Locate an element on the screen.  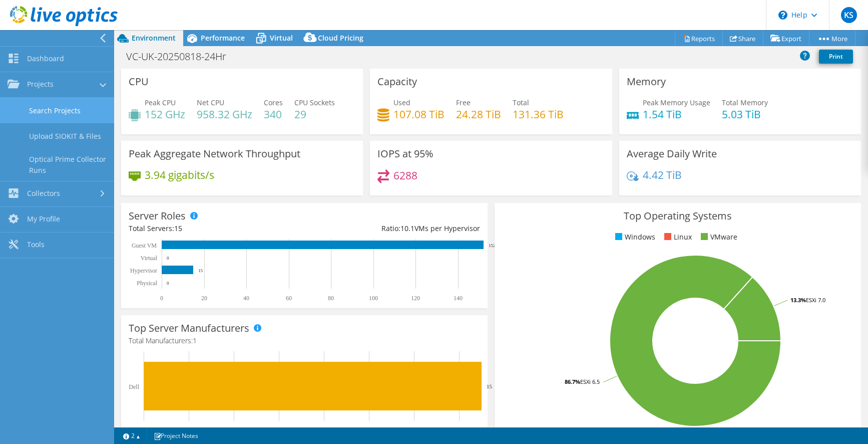
text: 2 is located at coordinates (189, 430).